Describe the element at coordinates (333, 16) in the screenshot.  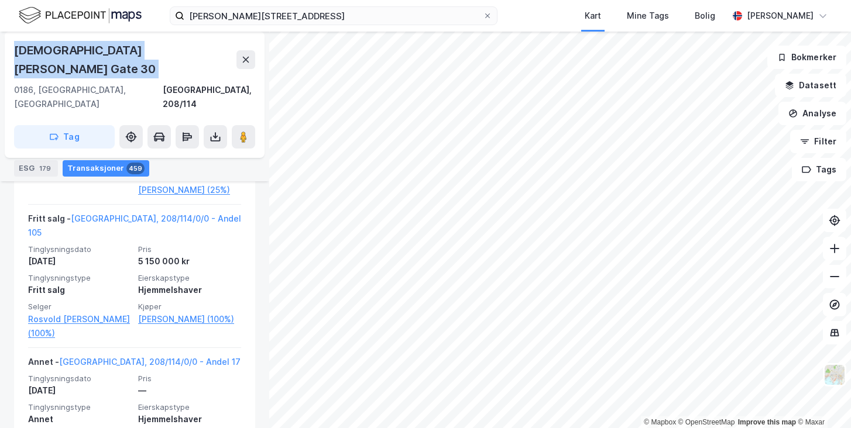
I see `input: Søk på adresse, matrikkel, gårdeiere, leietakere eller personer` at that location.